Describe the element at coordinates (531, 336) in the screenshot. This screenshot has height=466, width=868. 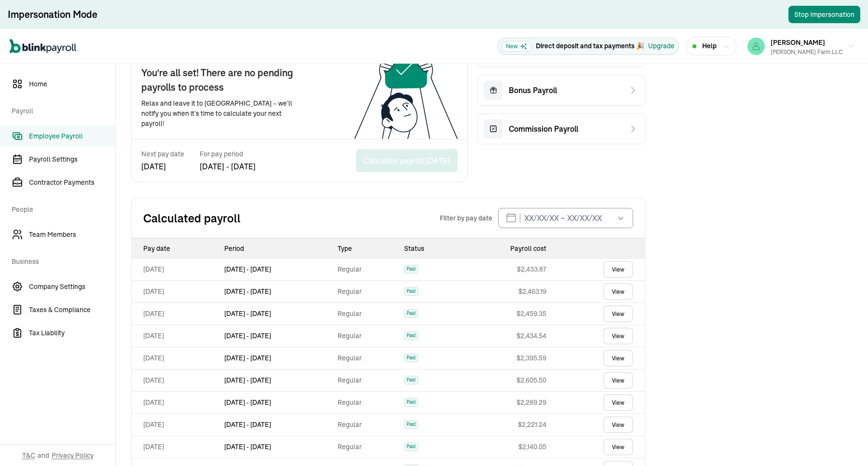
I see `span: $ 2,434.54` at that location.